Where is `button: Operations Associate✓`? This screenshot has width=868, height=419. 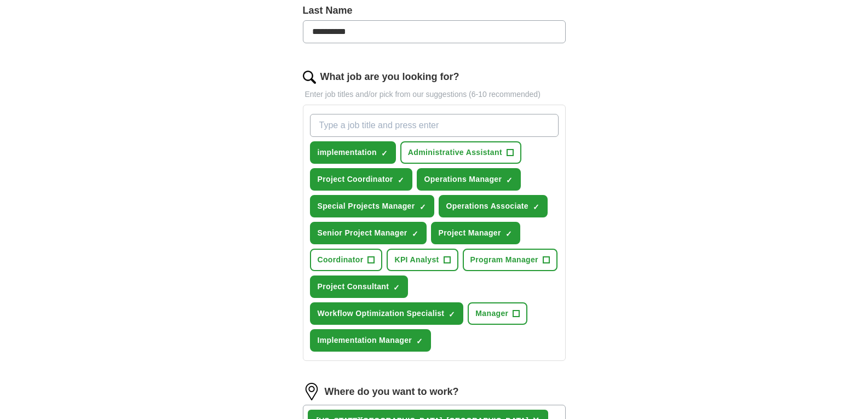 button: Operations Associate✓ is located at coordinates (493, 206).